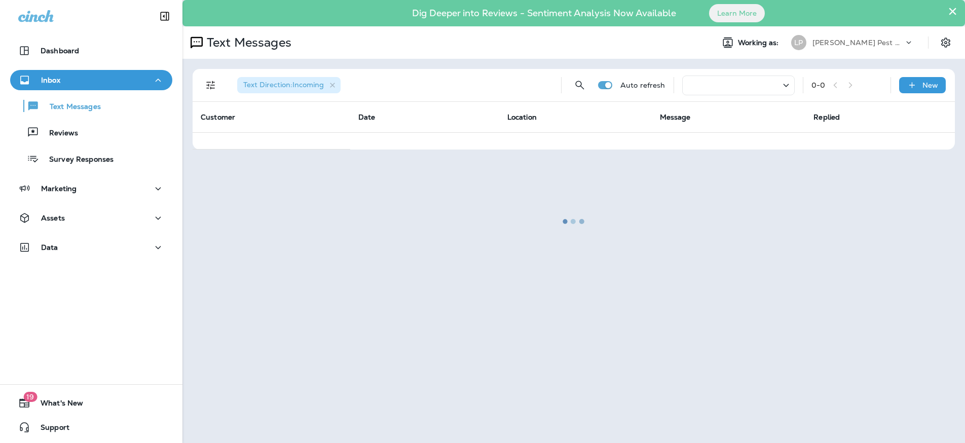  What do you see at coordinates (91, 427) in the screenshot?
I see `button: Support` at bounding box center [91, 427].